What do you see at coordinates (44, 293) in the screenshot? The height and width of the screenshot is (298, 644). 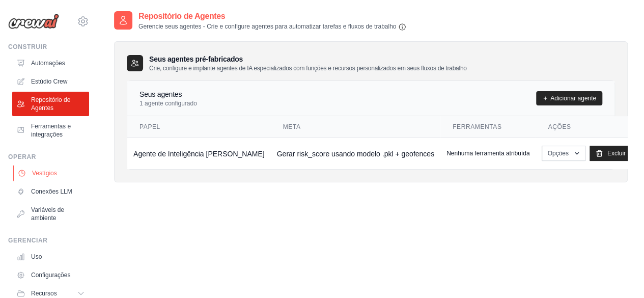 I see `font: Recursos` at bounding box center [44, 293].